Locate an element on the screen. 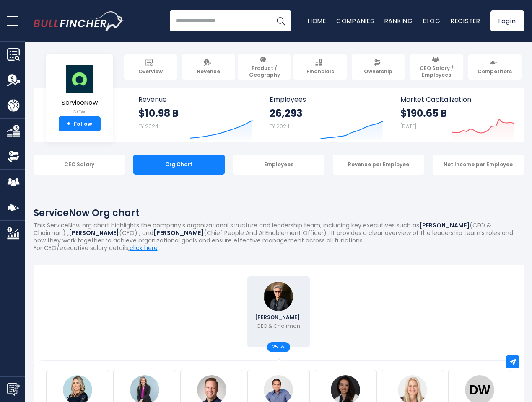 The height and width of the screenshot is (402, 532). div: Revenue per Employee is located at coordinates (379, 165).